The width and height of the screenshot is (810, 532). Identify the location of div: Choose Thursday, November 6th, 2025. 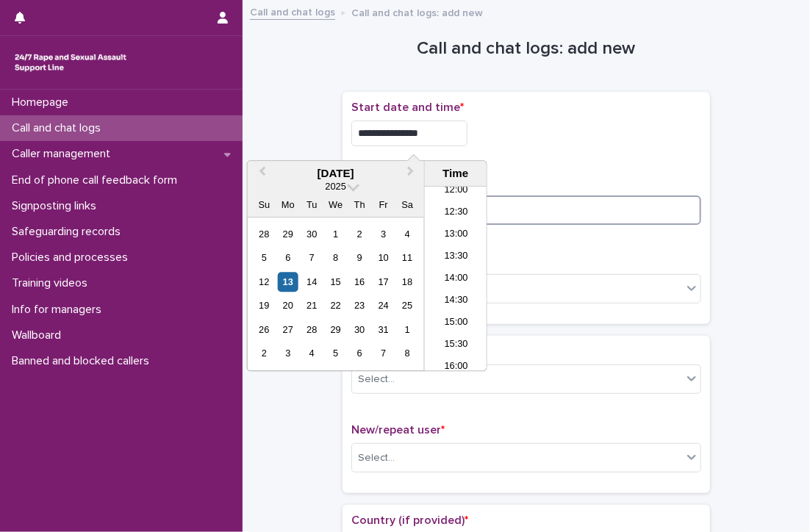
(359, 353).